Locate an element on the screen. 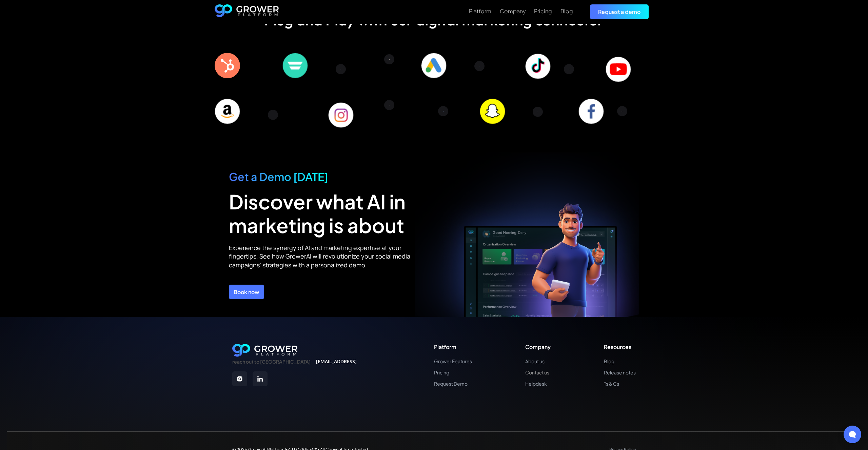 This screenshot has height=450, width=868. img: facebook campaigns is located at coordinates (340, 69).